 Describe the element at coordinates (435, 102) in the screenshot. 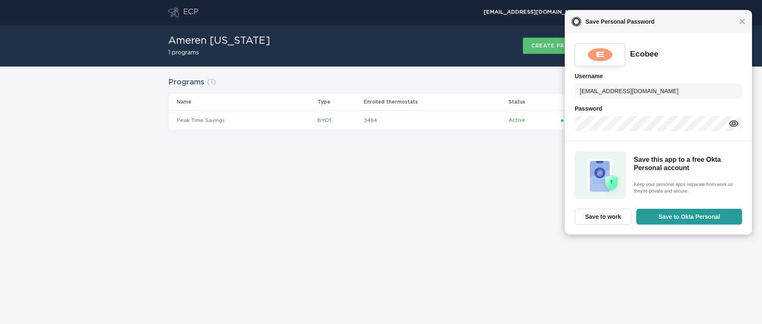

I see `th: Enrolled thermostats` at that location.